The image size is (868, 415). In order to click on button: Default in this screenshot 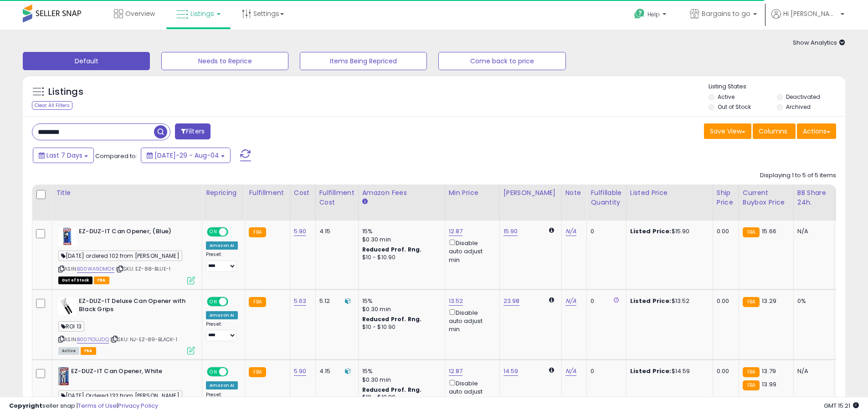, I will do `click(86, 61)`.